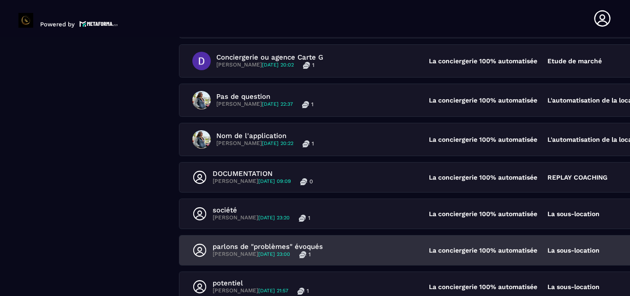 The height and width of the screenshot is (296, 630). I want to click on p: potentiel, so click(261, 283).